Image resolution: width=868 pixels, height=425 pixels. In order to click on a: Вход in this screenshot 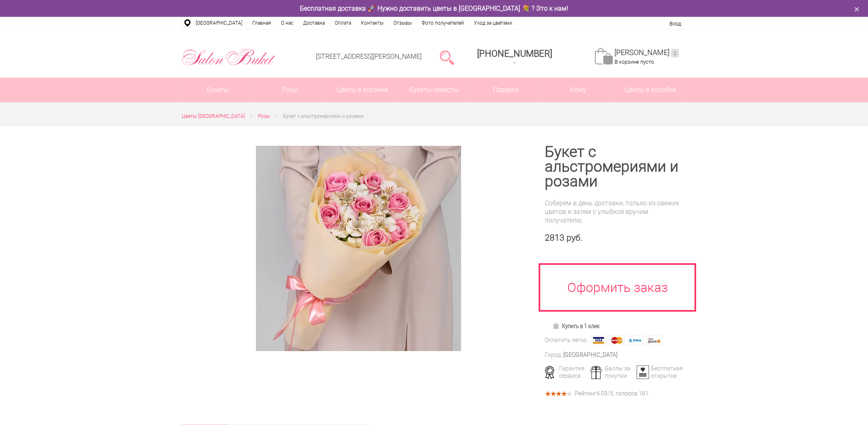, I will do `click(675, 23)`.